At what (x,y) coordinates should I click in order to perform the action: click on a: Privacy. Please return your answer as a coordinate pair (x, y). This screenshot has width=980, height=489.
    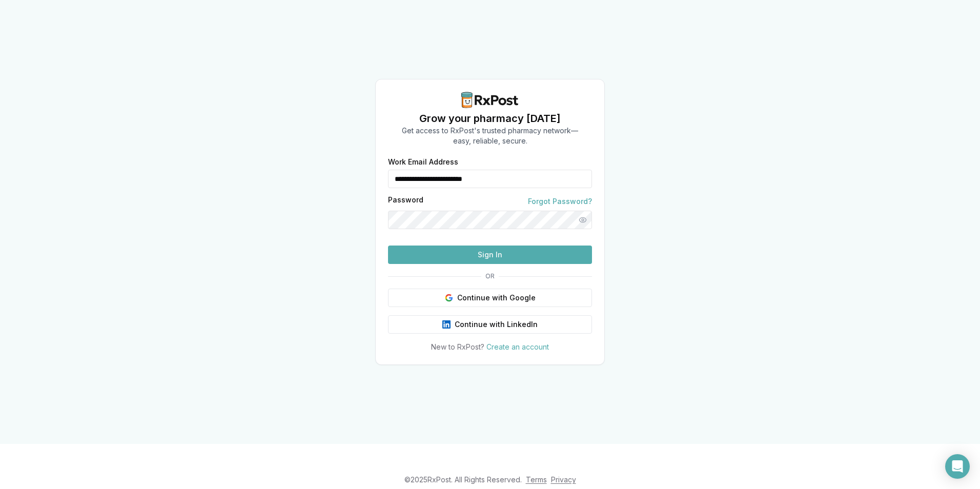
    Looking at the image, I should click on (564, 480).